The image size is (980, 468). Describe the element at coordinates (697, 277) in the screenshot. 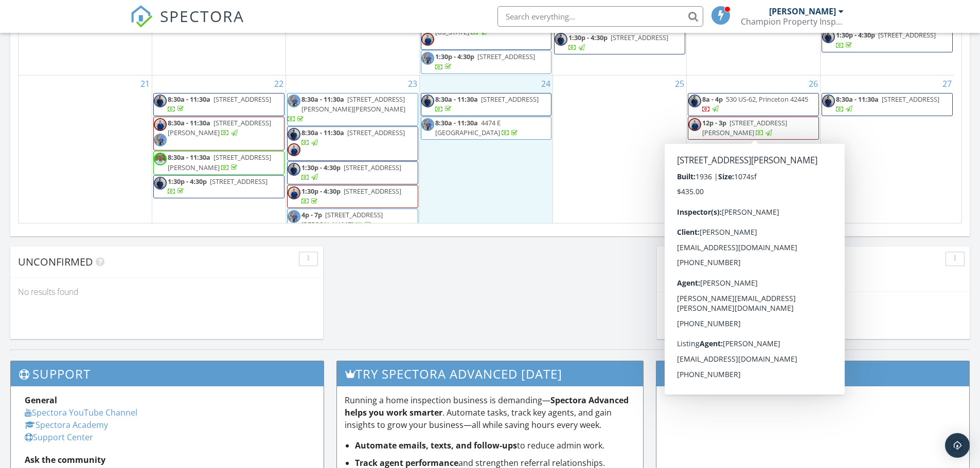

I see `div: All schedulers` at that location.